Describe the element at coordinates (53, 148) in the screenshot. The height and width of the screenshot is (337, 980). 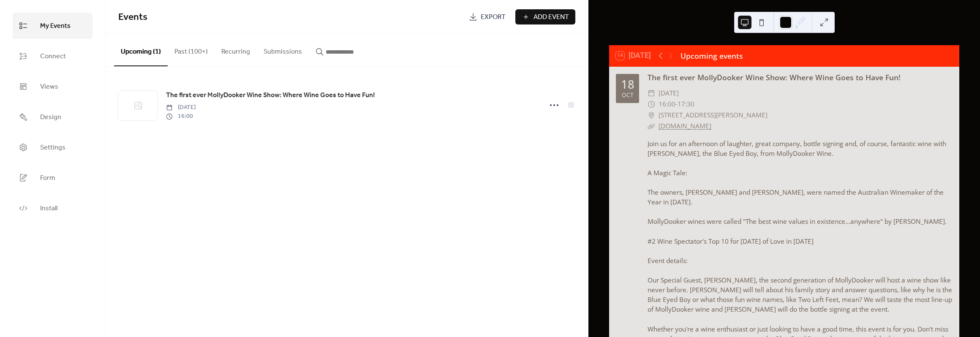
I see `span: Settings` at that location.